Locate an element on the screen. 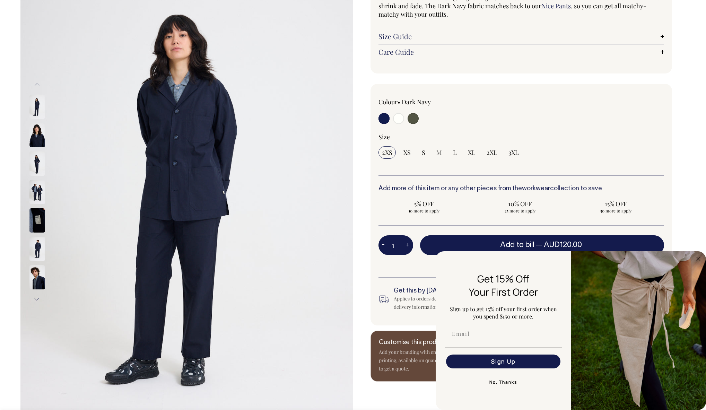 This screenshot has width=706, height=410. span: 2XS is located at coordinates (387, 153).